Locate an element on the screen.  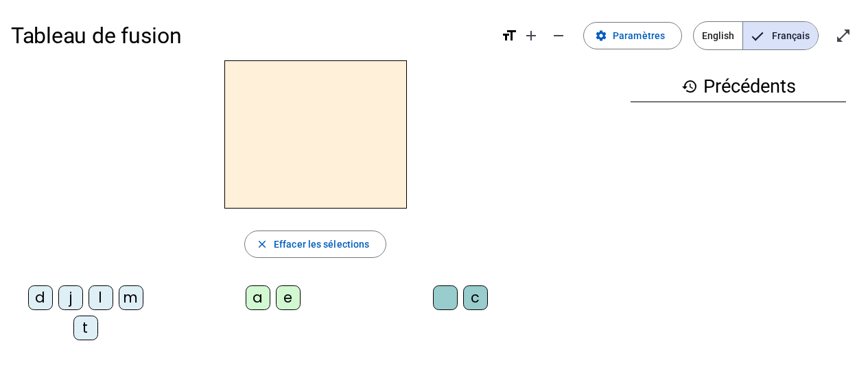
mat-icon: close is located at coordinates (262, 244).